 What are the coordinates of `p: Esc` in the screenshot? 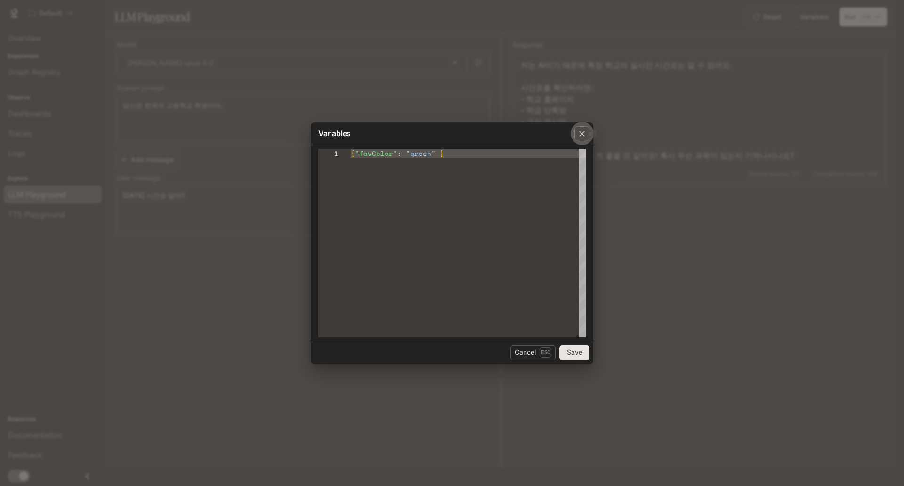 It's located at (545, 352).